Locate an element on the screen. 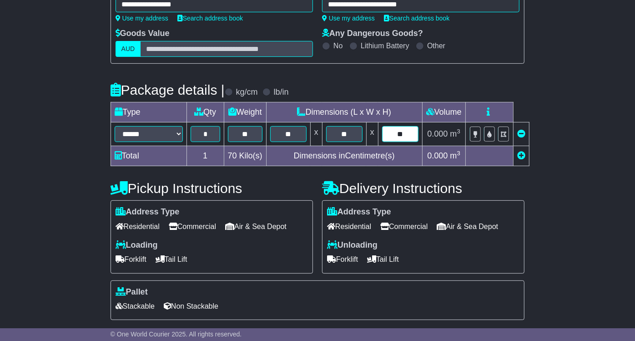 The height and width of the screenshot is (341, 635). span: Stackable is located at coordinates (135, 306).